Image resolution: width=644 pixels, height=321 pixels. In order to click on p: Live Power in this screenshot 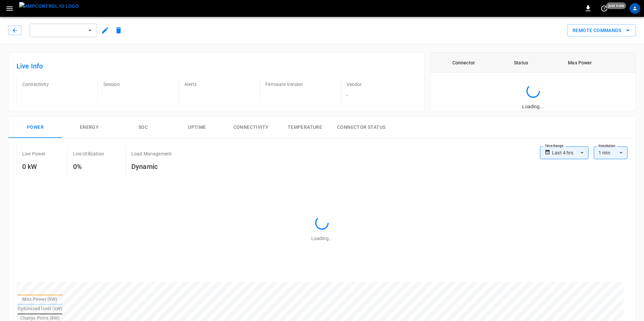, I will do `click(34, 154)`.